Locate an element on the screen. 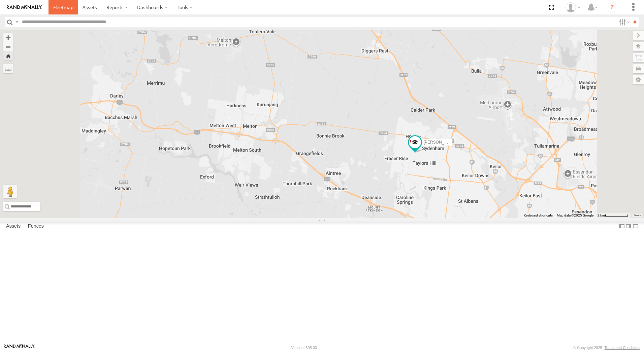 This screenshot has height=351, width=644. div: Bruce Swift is located at coordinates (573, 7).